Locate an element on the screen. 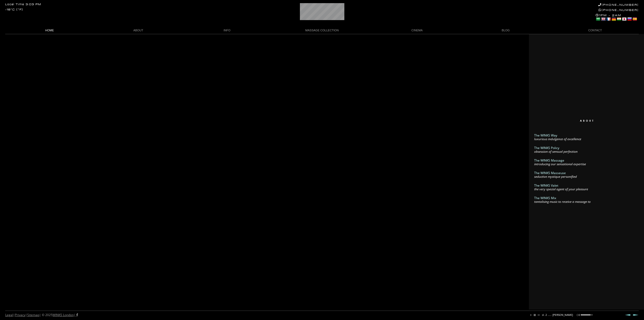 The height and width of the screenshot is (320, 644). a: HOME is located at coordinates (49, 31).